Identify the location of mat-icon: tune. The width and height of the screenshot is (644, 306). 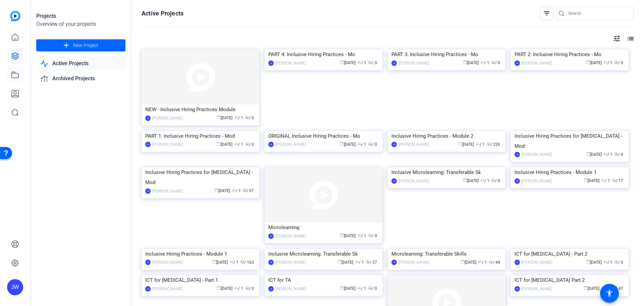
(617, 39).